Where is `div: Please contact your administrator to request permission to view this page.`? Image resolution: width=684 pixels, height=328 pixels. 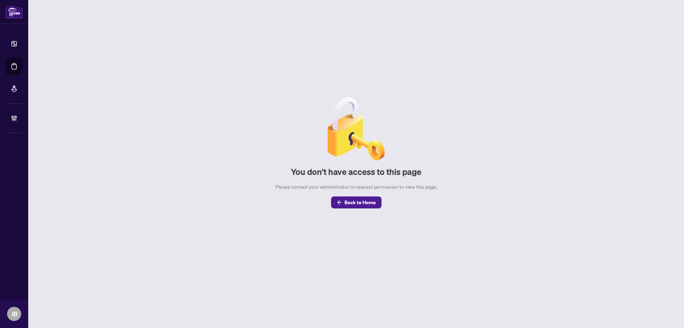
div: Please contact your administrator to request permission to view this page. is located at coordinates (356, 187).